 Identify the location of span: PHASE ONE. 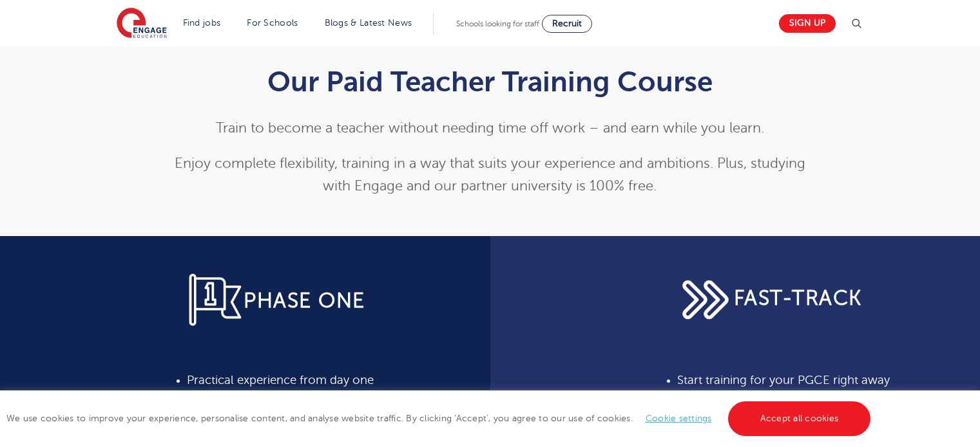
(304, 301).